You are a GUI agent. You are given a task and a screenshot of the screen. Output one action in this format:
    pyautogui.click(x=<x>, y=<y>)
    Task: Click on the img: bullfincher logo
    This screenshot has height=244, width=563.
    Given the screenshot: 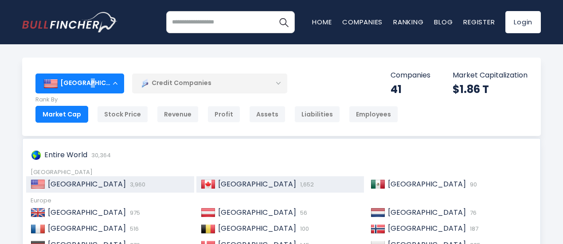 What is the action you would take?
    pyautogui.click(x=70, y=22)
    